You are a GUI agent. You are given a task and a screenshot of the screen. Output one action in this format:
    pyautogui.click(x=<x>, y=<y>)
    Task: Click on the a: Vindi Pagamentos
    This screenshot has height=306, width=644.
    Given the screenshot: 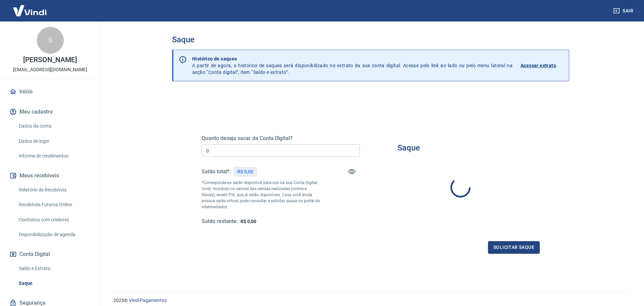 What is the action you would take?
    pyautogui.click(x=148, y=300)
    